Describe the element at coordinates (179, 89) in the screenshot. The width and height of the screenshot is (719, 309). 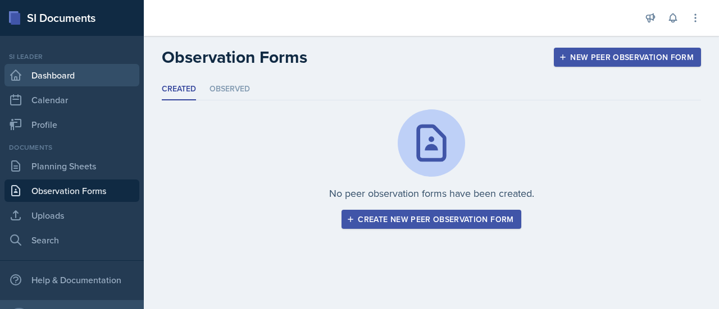
I see `li: Created` at that location.